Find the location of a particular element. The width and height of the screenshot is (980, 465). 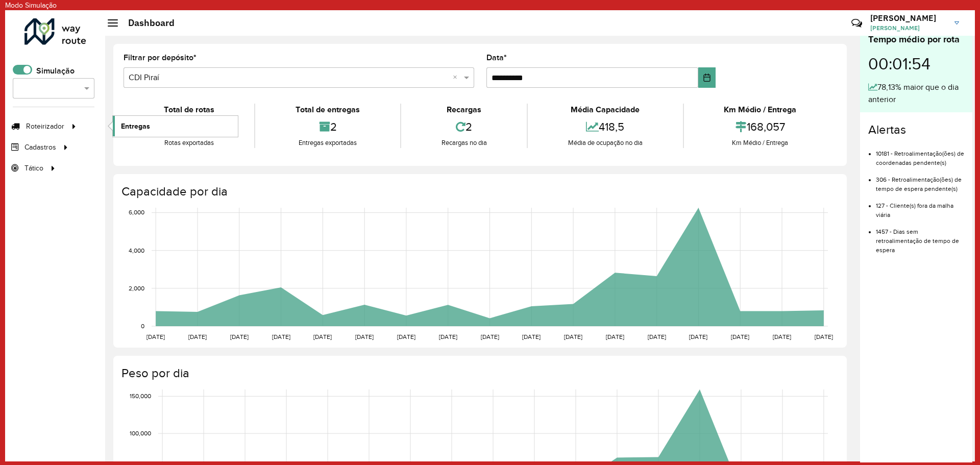

span: Tático is located at coordinates (33, 168).